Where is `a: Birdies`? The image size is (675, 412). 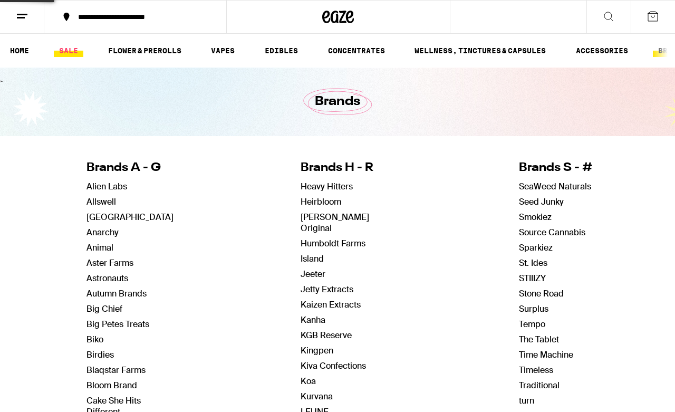 a: Birdies is located at coordinates (100, 354).